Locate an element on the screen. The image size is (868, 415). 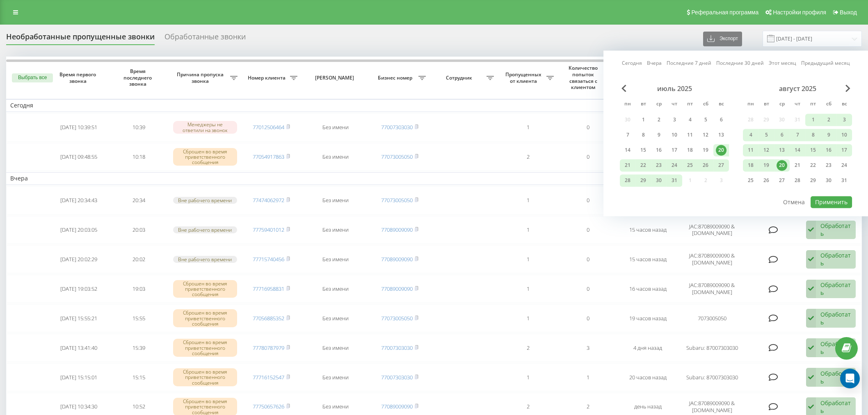
div: 13 is located at coordinates (721, 135).